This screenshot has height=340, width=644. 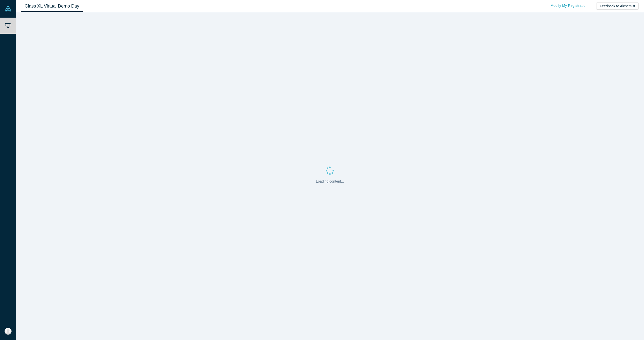 I want to click on button: Feedback to Alchemist, so click(x=617, y=6).